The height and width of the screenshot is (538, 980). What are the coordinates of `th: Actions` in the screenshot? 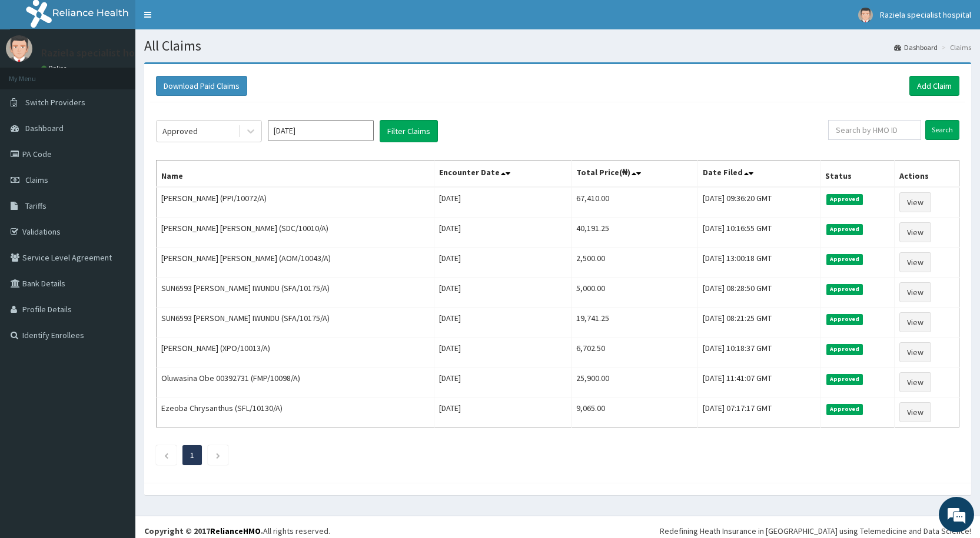 It's located at (927, 174).